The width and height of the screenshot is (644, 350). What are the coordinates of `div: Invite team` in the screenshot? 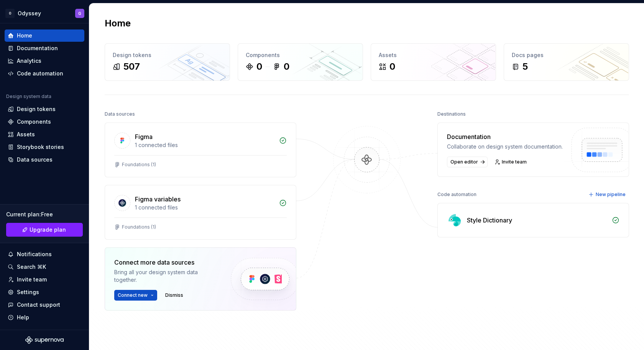 It's located at (32, 279).